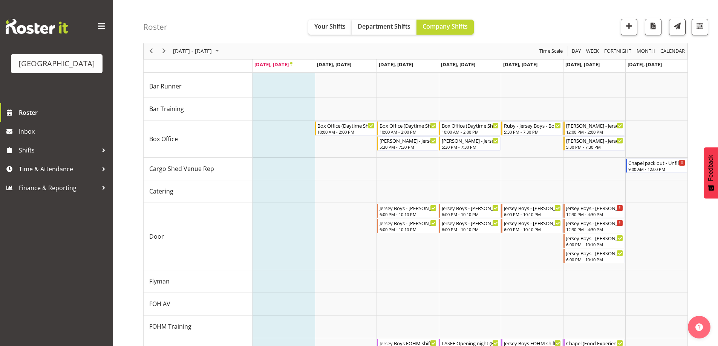 The width and height of the screenshot is (718, 346). I want to click on div: 12:30 PM - 4:30 PM, so click(595, 230).